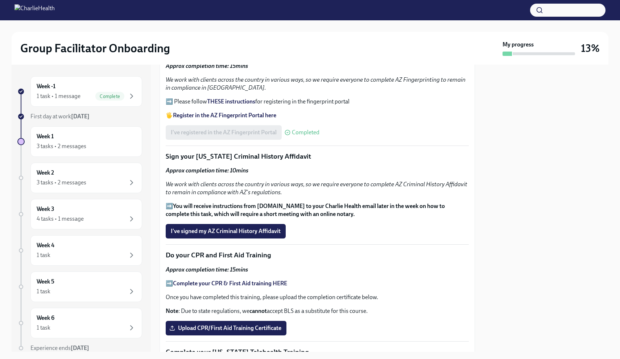  What do you see at coordinates (80, 178) in the screenshot?
I see `a: Week 23 tasks • 2 messages` at bounding box center [80, 178].